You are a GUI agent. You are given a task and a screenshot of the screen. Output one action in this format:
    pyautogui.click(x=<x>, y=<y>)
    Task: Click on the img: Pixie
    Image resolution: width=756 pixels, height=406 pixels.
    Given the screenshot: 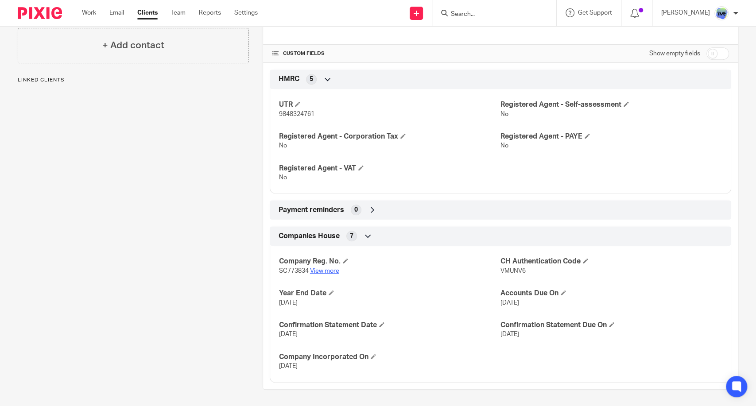 What is the action you would take?
    pyautogui.click(x=40, y=13)
    